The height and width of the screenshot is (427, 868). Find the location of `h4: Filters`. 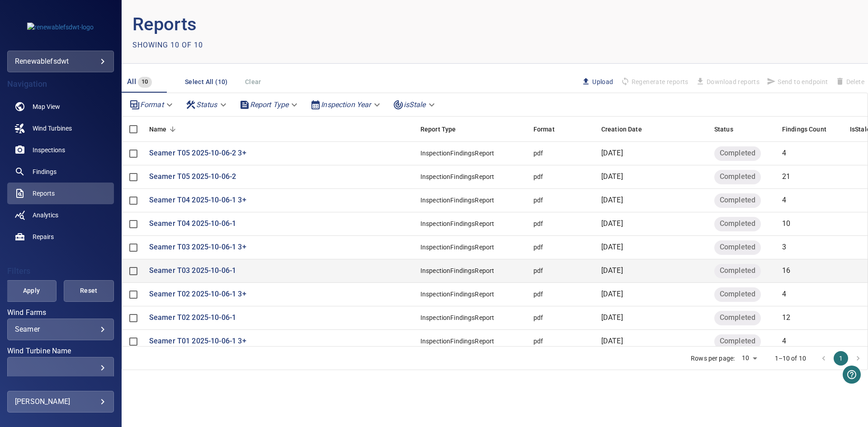

h4: Filters is located at coordinates (61, 271).